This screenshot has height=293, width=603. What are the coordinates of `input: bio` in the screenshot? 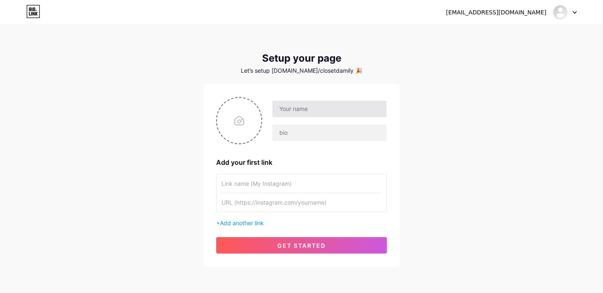 It's located at (330, 133).